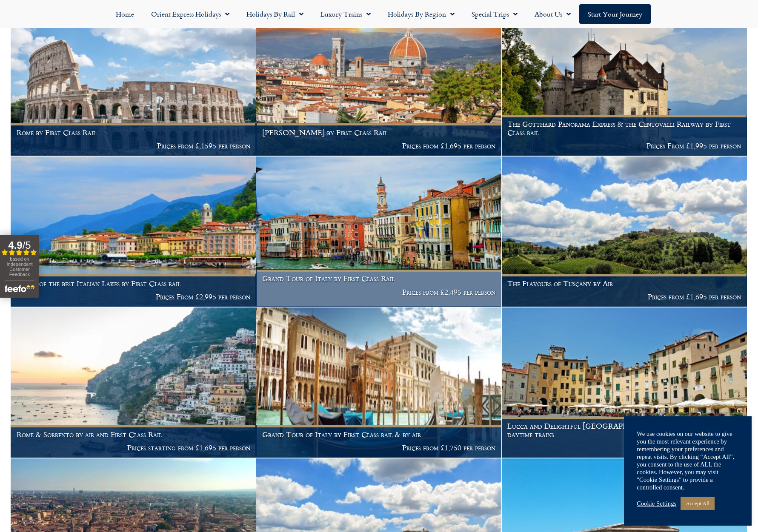 This screenshot has width=758, height=532. Describe the element at coordinates (275, 14) in the screenshot. I see `a: Holidays by Rail` at that location.